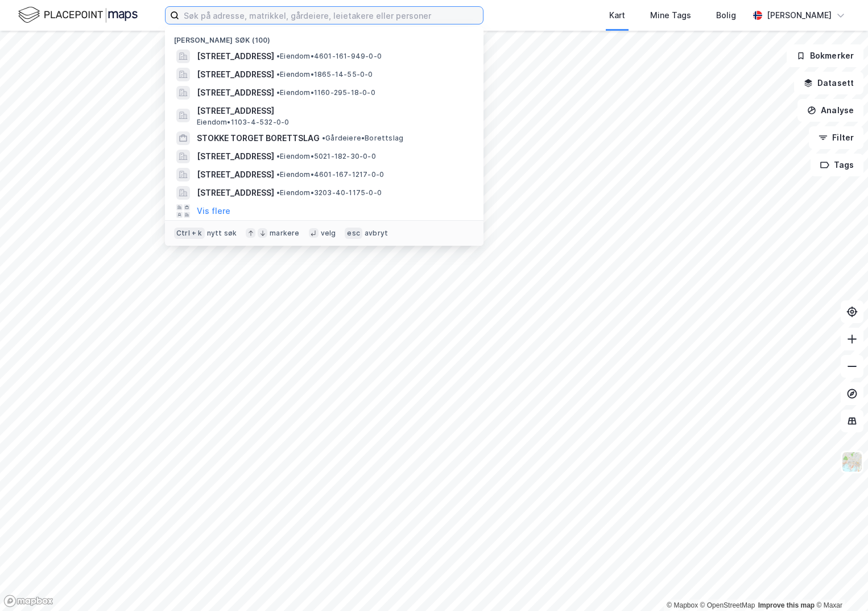 This screenshot has width=868, height=611. I want to click on div: esc, so click(353, 233).